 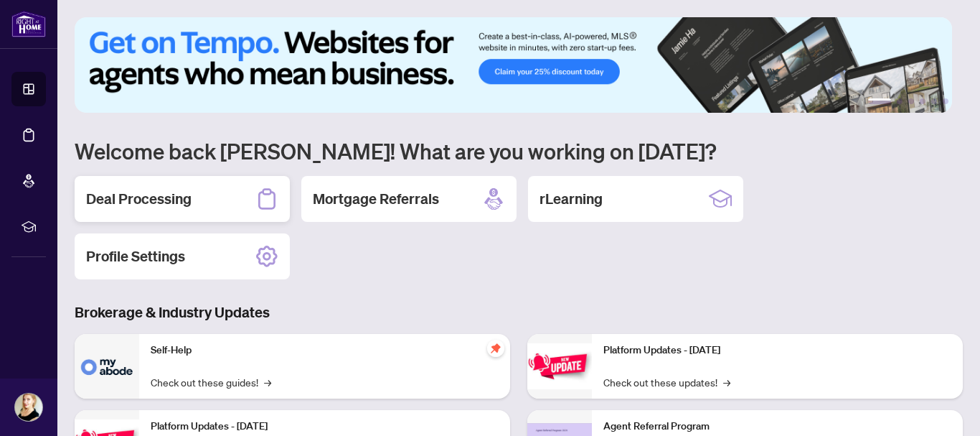 I want to click on a: Check out these guides!→, so click(x=211, y=382).